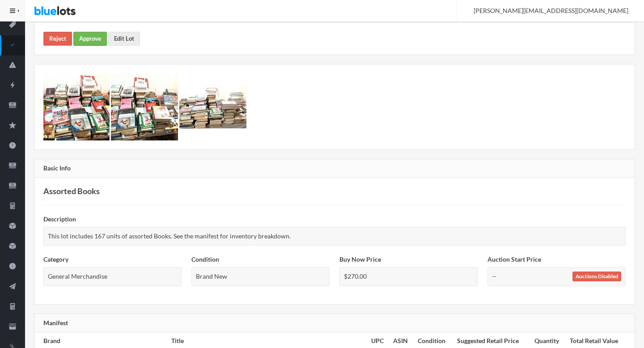  What do you see at coordinates (112, 276) in the screenshot?
I see `div: General Merchandise` at bounding box center [112, 276].